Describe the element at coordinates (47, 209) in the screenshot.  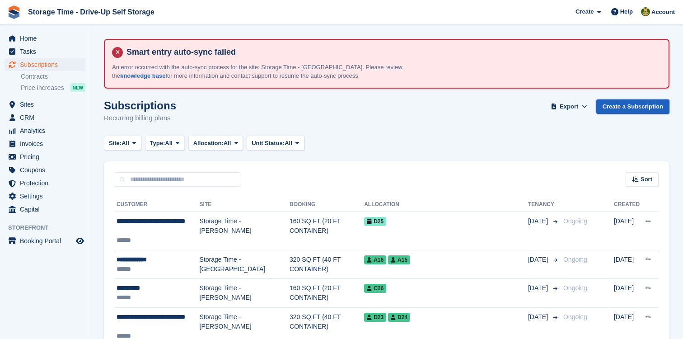
I see `span: Capital` at that location.